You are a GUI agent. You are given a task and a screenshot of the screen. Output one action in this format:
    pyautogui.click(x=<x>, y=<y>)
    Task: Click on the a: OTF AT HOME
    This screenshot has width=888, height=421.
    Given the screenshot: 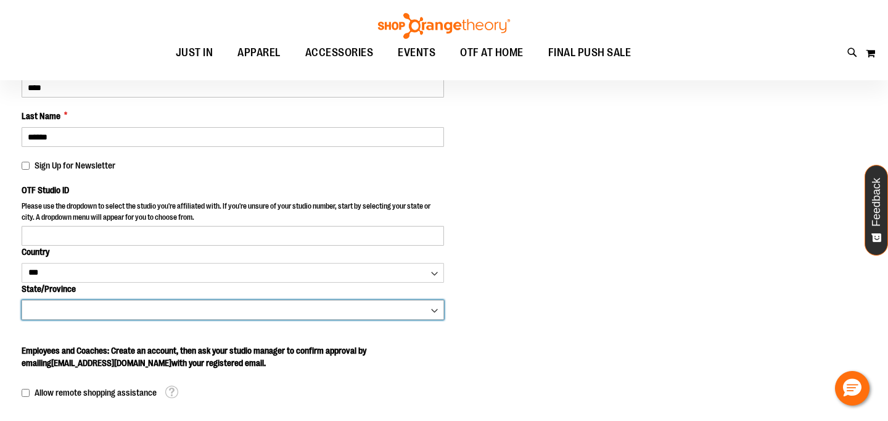 What is the action you would take?
    pyautogui.click(x=492, y=53)
    